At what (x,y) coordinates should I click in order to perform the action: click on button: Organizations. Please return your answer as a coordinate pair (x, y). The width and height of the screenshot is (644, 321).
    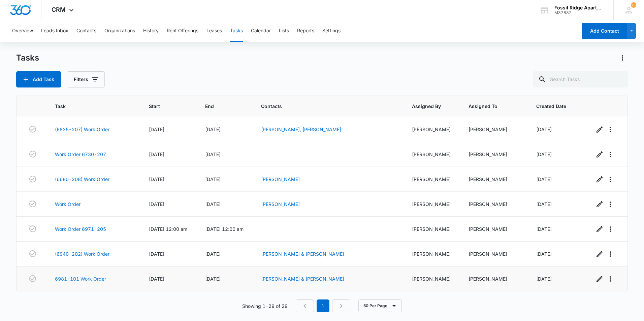
    Looking at the image, I should click on (119, 31).